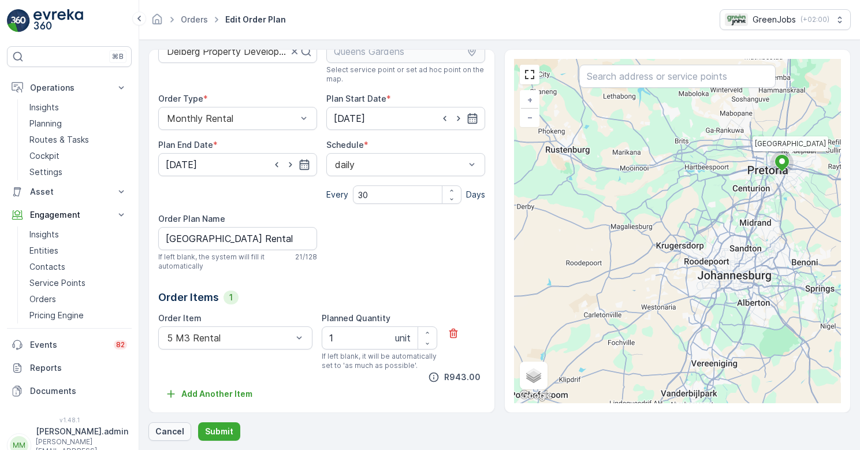 This screenshot has width=860, height=450. What do you see at coordinates (181, 98) in the screenshot?
I see `label: Order Type` at bounding box center [181, 98].